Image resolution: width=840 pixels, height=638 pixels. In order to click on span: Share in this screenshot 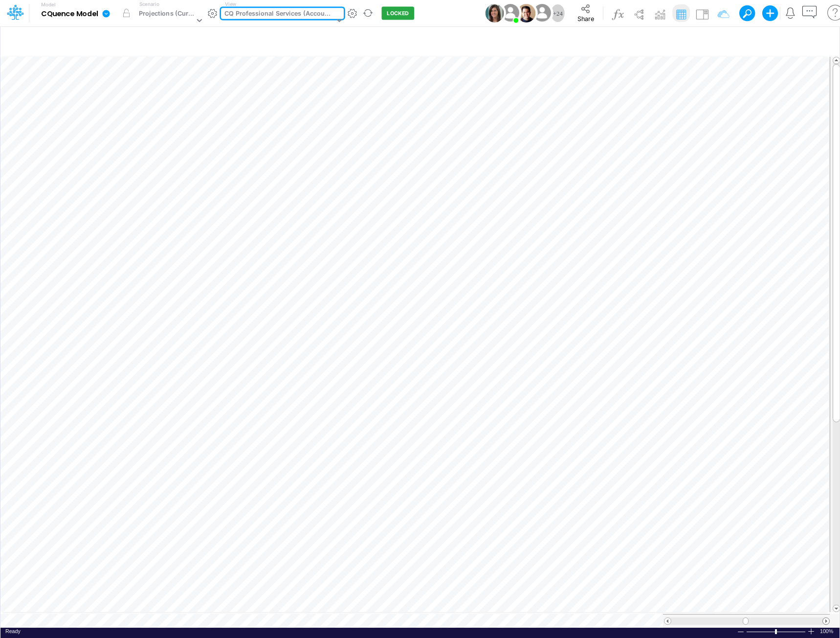, I will do `click(586, 18)`.